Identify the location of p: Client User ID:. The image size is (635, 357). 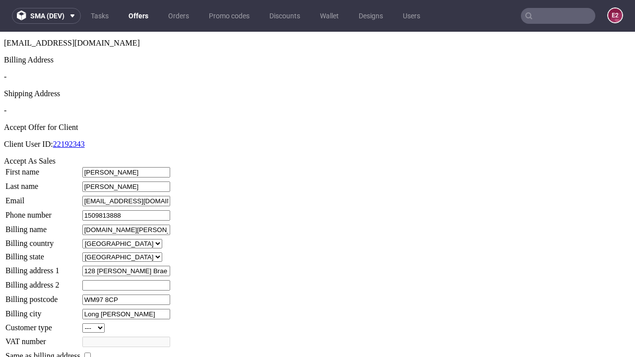
(317, 113).